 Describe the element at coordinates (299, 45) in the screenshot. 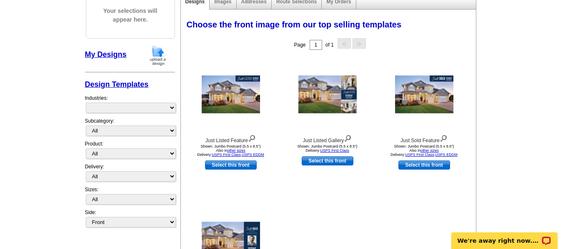

I see `span: Page` at that location.